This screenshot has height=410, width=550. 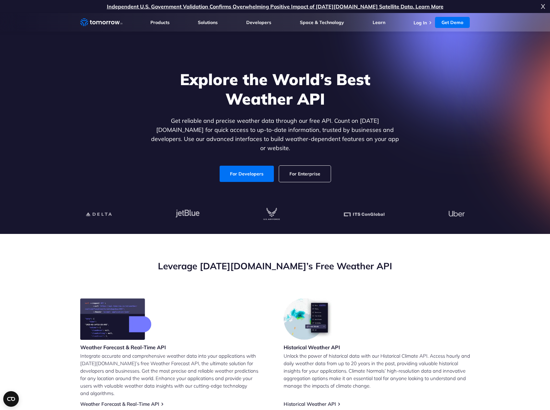 What do you see at coordinates (310, 404) in the screenshot?
I see `a: Historical Weather API` at bounding box center [310, 404].